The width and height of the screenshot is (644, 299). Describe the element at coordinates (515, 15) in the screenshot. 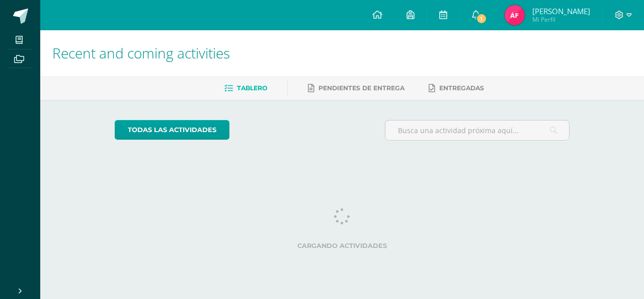

I see `img: 8ca104c6be1271a0d6983d60639ccf36.png` at that location.